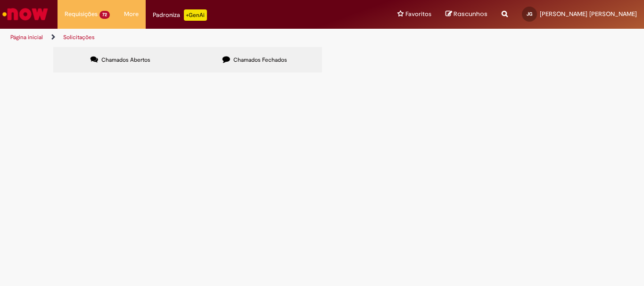 This screenshot has height=286, width=644. What do you see at coordinates (530, 14) in the screenshot?
I see `span: JG` at bounding box center [530, 14].